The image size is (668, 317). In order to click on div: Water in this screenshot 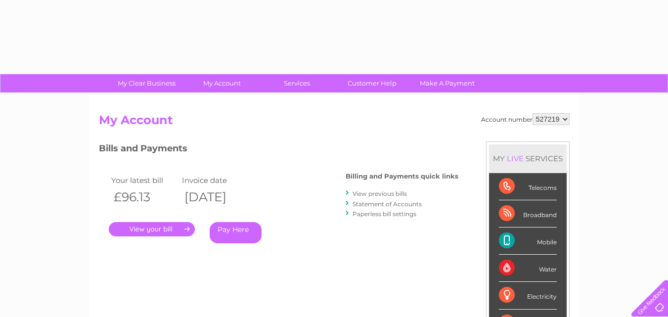, I will do `click(528, 268)`.